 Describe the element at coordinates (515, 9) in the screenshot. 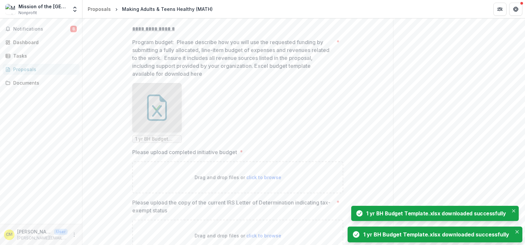

I see `button: Get Help` at that location.